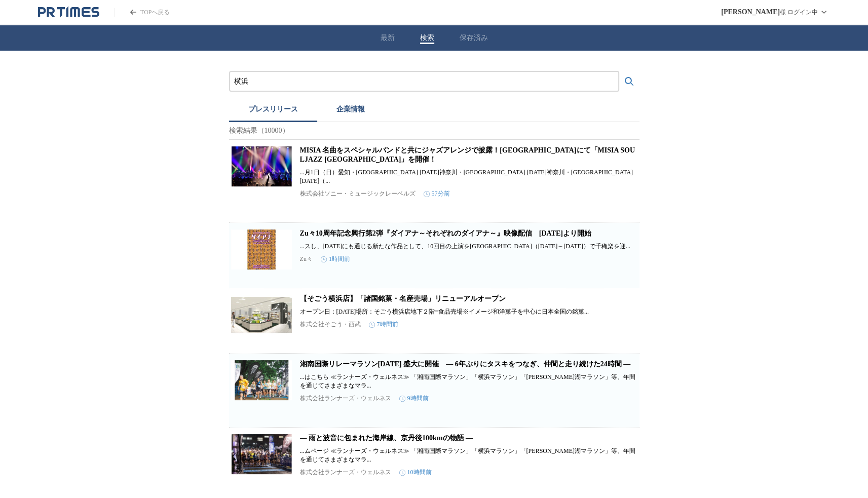  Describe the element at coordinates (474, 38) in the screenshot. I see `button: 保存済み` at that location.